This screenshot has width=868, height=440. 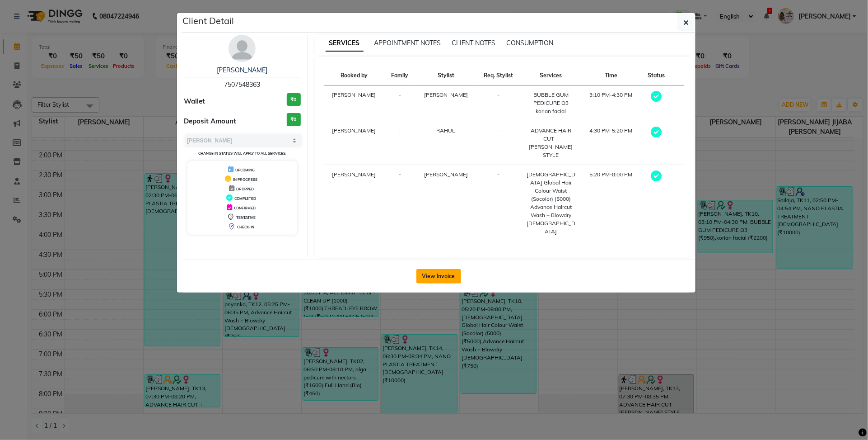 What do you see at coordinates (551, 111) in the screenshot?
I see `div: korian facial` at bounding box center [551, 111].